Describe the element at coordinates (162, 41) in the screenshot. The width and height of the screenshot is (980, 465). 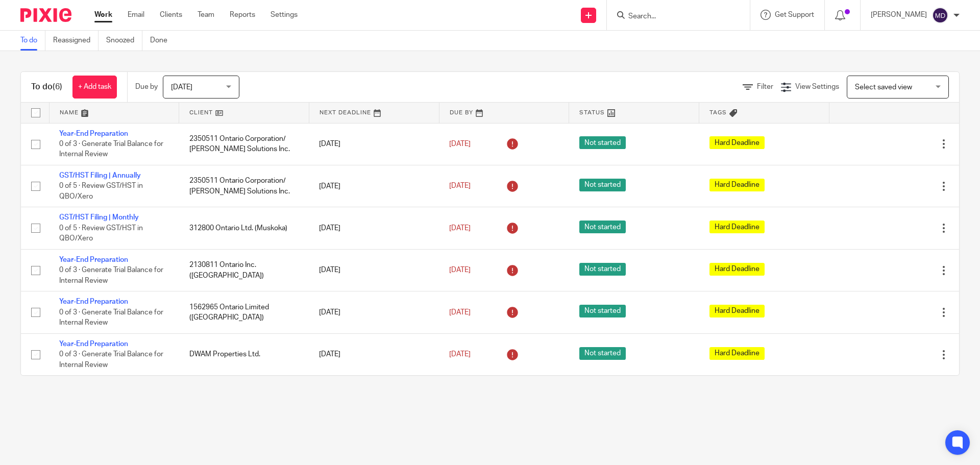
I see `a: Done` at that location.